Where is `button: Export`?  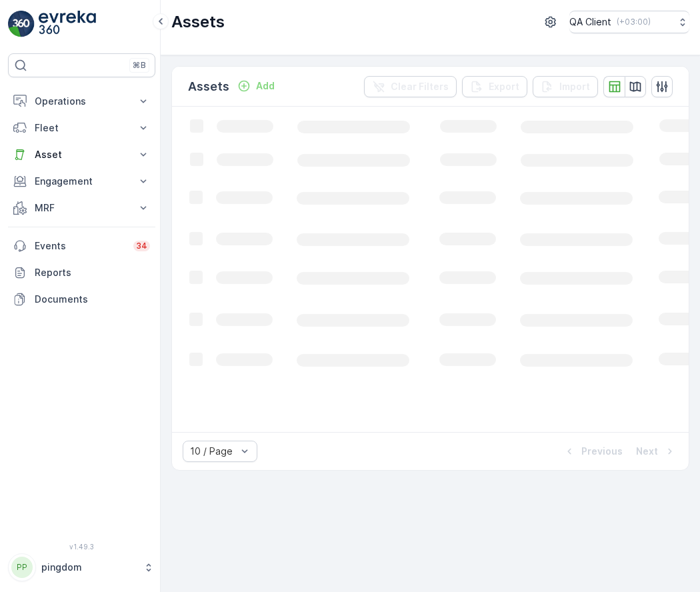 button: Export is located at coordinates (495, 86).